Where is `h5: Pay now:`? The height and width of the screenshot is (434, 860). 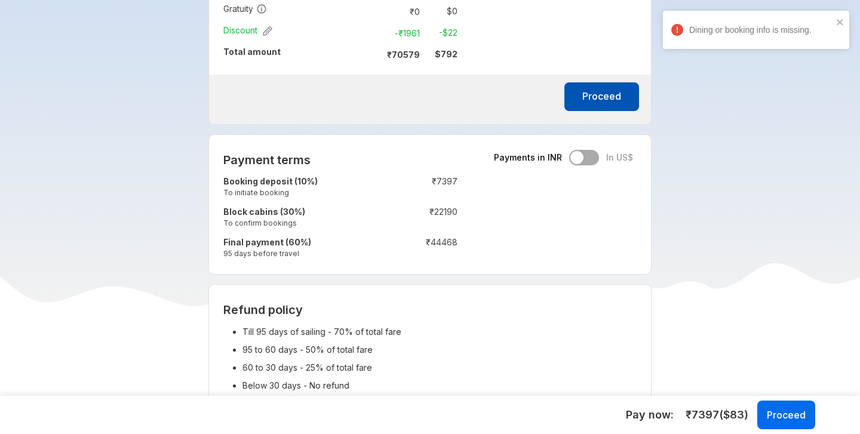 h5: Pay now: is located at coordinates (650, 415).